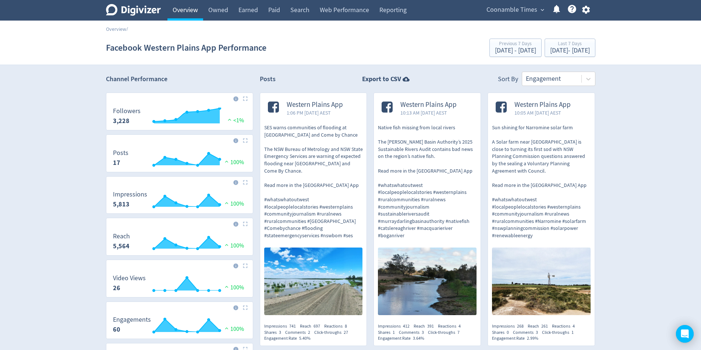 The height and width of the screenshot is (350, 701). Describe the element at coordinates (570, 44) in the screenshot. I see `div: Last 7 Days` at that location.